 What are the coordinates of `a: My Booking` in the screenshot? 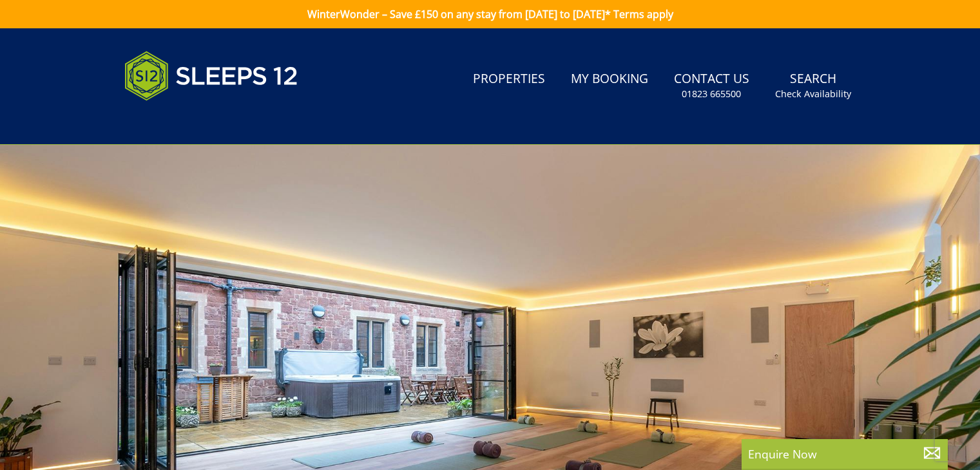 It's located at (610, 79).